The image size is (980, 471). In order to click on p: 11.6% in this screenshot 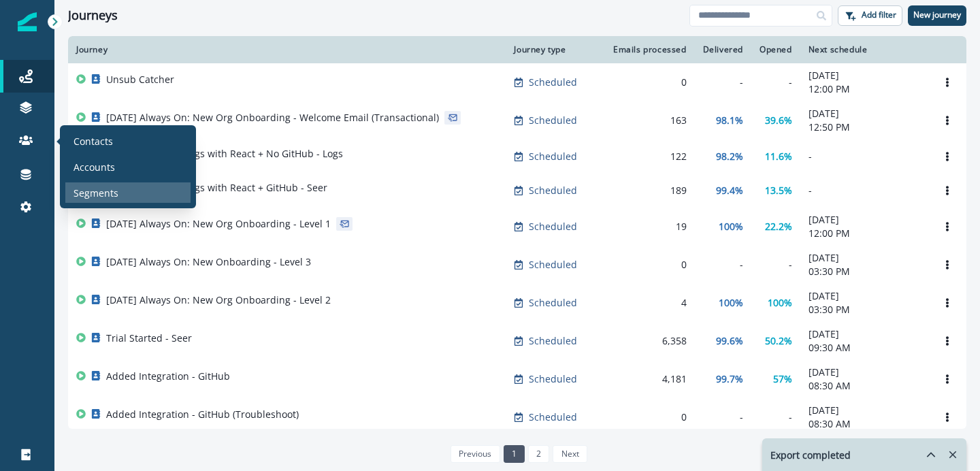, I will do `click(778, 157)`.